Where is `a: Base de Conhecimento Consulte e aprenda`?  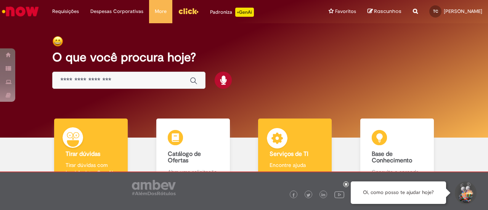 a: Base de Conhecimento Consulte e aprenda is located at coordinates (397, 151).